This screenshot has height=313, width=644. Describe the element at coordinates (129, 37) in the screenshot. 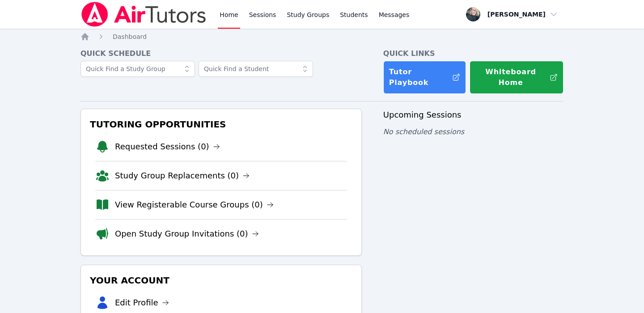

I see `span: Dashboard` at that location.